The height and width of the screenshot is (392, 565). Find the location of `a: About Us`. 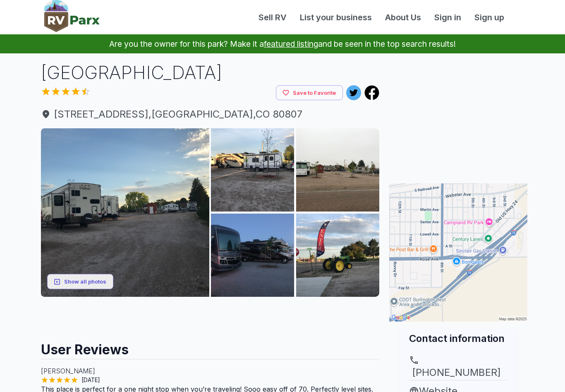

a: About Us is located at coordinates (403, 17).